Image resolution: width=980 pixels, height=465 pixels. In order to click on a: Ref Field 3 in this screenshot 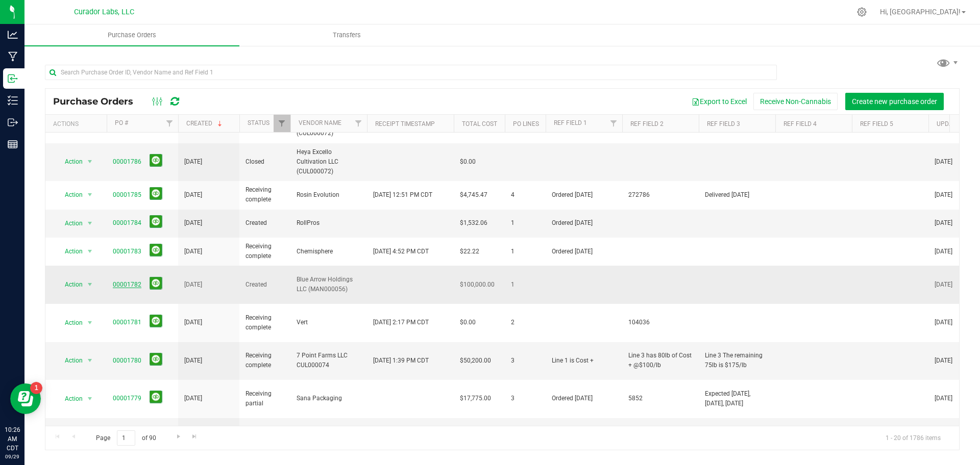, I will do `click(723, 124)`.